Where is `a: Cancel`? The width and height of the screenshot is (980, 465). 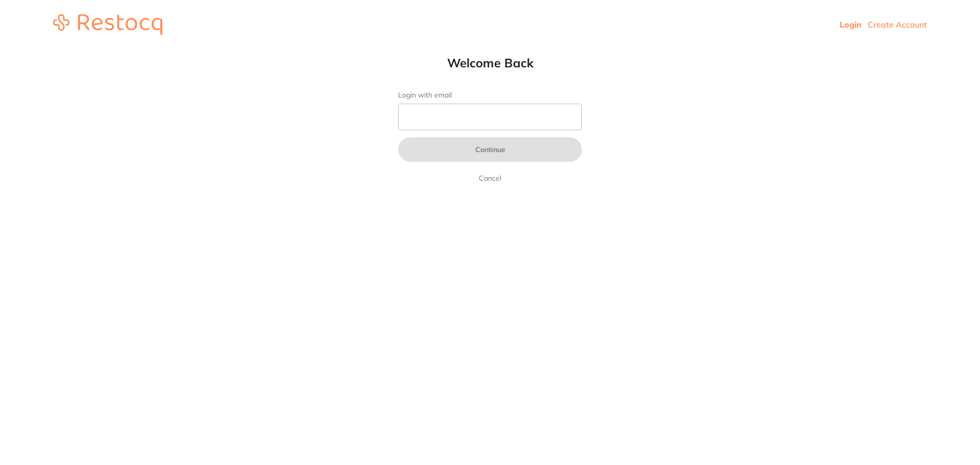
a: Cancel is located at coordinates (490, 178).